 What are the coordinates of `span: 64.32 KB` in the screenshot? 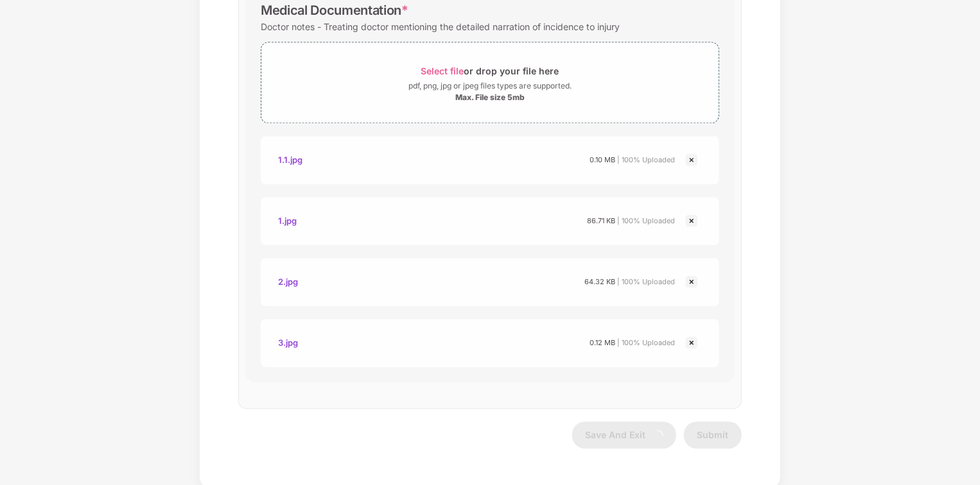 It's located at (600, 281).